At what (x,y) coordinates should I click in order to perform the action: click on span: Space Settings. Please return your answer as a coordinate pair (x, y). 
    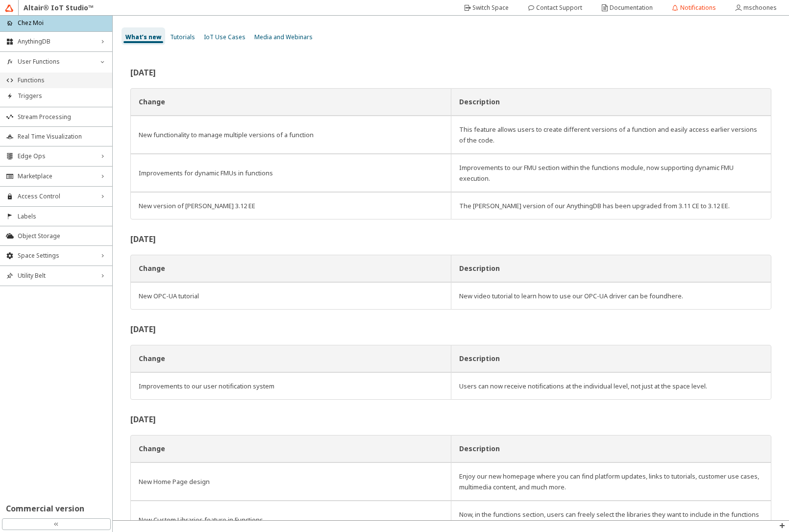
    Looking at the image, I should click on (56, 256).